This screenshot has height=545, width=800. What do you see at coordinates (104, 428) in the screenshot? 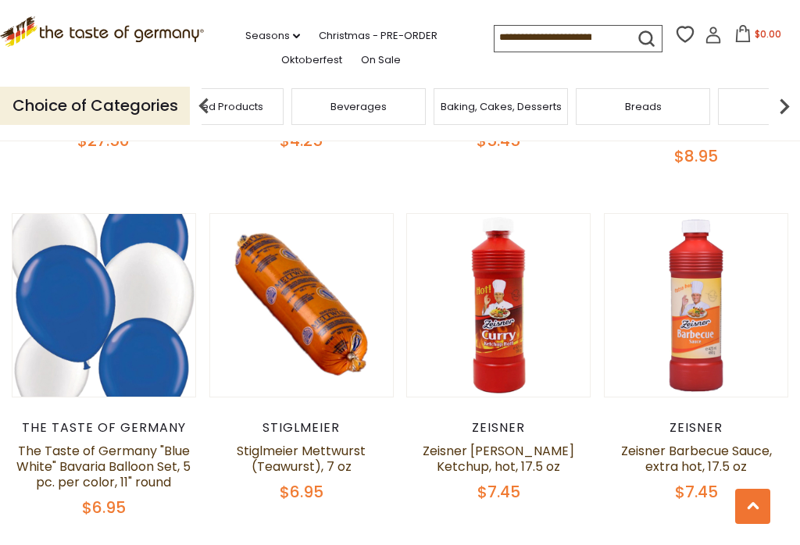
I see `div: The Taste of Germany` at bounding box center [104, 428].